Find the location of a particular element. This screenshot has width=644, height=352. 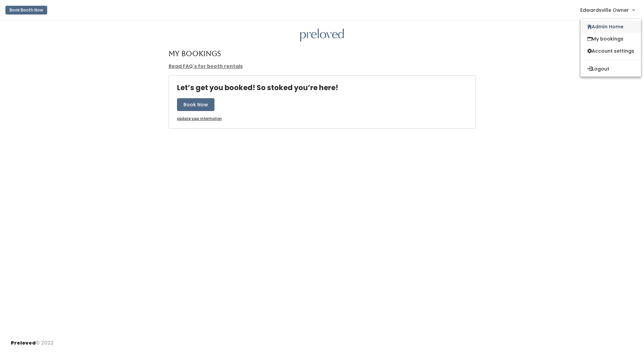

span: Preloved is located at coordinates (23, 343).